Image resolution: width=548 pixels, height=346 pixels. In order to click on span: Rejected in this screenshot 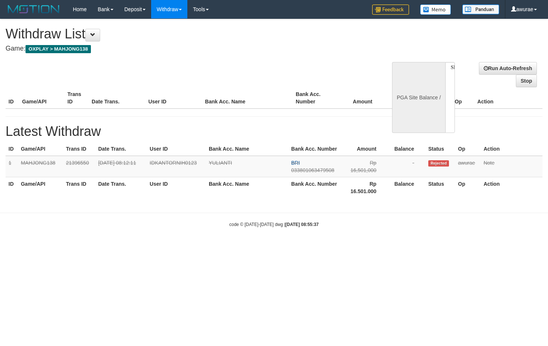, I will do `click(439, 163)`.